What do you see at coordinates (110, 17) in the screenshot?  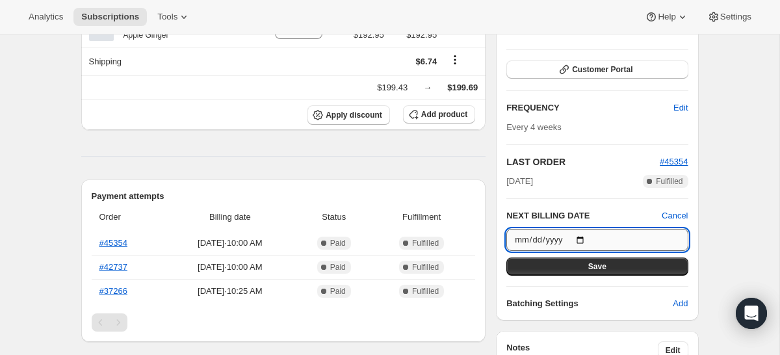 I see `button: Subscriptions` at bounding box center [110, 17].